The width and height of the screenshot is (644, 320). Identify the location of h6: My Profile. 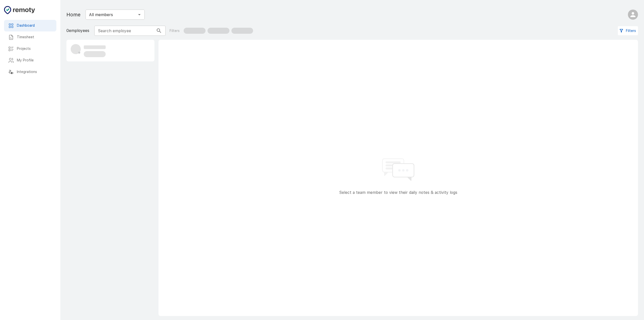
(35, 60).